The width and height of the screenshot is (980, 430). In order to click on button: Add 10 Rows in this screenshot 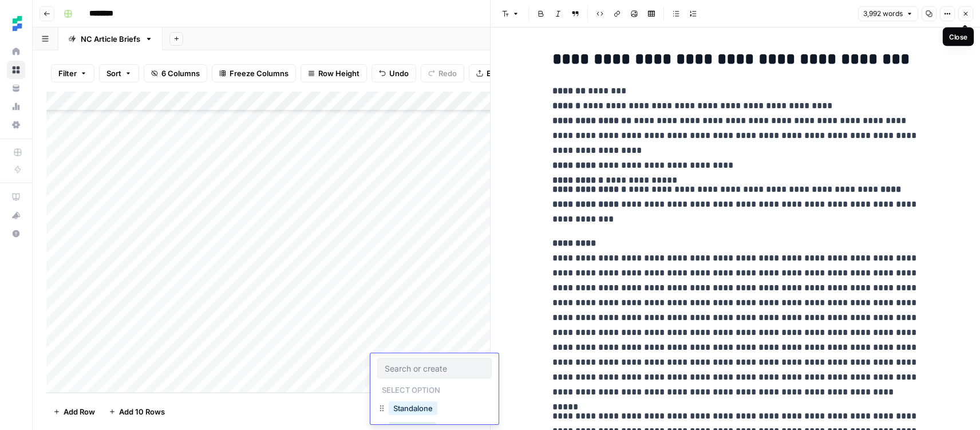, I will do `click(137, 411)`.